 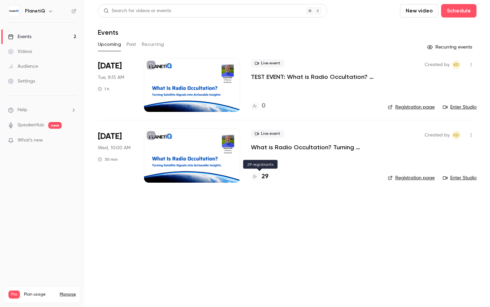 I want to click on span: Help, so click(x=22, y=110).